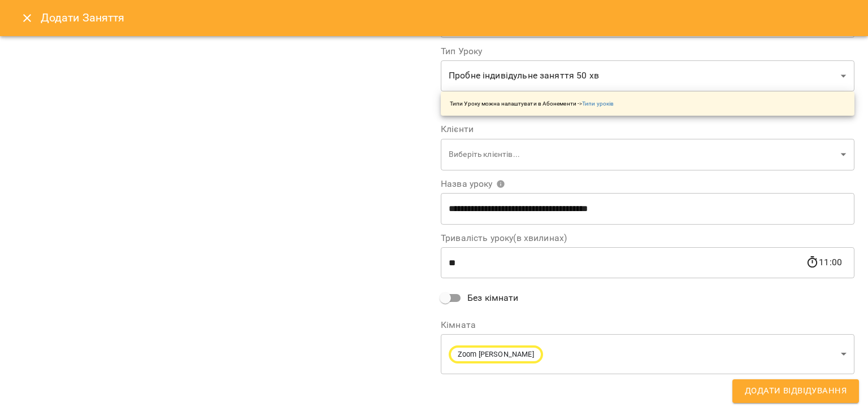 Image resolution: width=868 pixels, height=412 pixels. What do you see at coordinates (648, 129) in the screenshot?
I see `label: Клієнти` at bounding box center [648, 129].